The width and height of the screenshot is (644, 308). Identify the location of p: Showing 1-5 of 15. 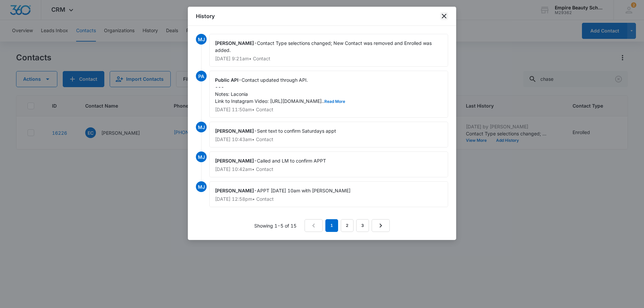
(275, 225).